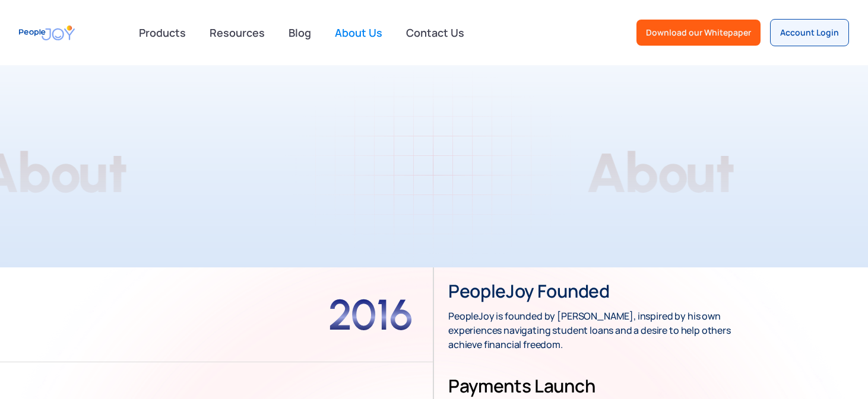 This screenshot has height=399, width=868. What do you see at coordinates (359, 33) in the screenshot?
I see `a: About Us` at bounding box center [359, 33].